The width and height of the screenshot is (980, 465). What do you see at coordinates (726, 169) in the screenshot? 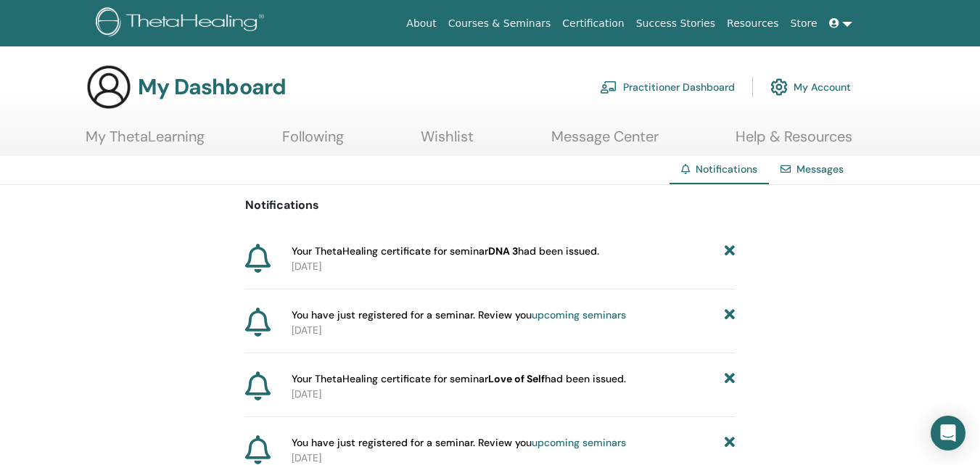
I see `span: Notifications` at bounding box center [726, 169].